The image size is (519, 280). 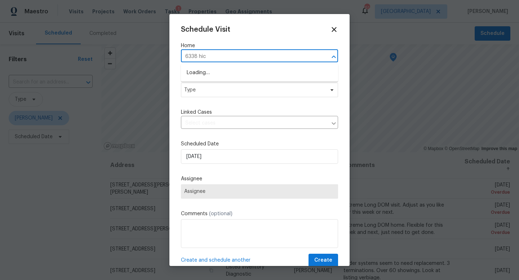 What do you see at coordinates (254, 123) in the screenshot?
I see `input: Select cases` at bounding box center [254, 123].